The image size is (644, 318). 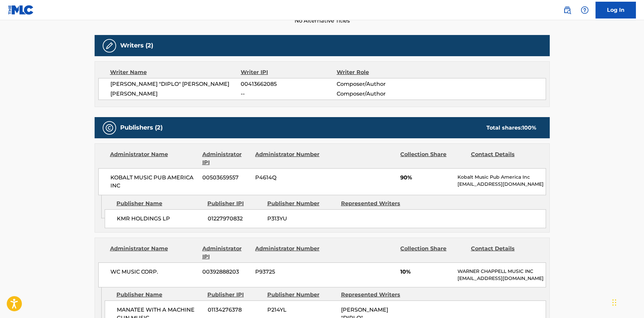 What do you see at coordinates (616, 10) in the screenshot?
I see `a: Log In` at bounding box center [616, 10].